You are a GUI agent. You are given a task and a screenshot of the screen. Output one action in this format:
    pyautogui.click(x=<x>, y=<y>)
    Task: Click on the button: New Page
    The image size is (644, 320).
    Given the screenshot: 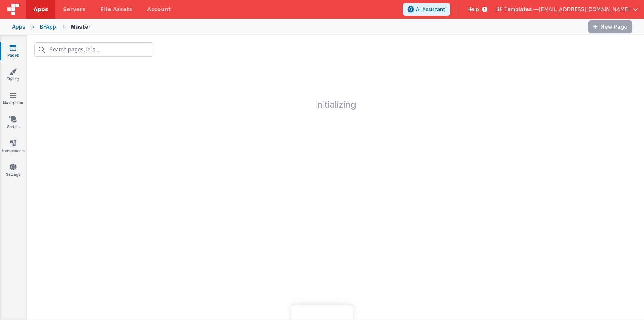 What is the action you would take?
    pyautogui.click(x=610, y=27)
    